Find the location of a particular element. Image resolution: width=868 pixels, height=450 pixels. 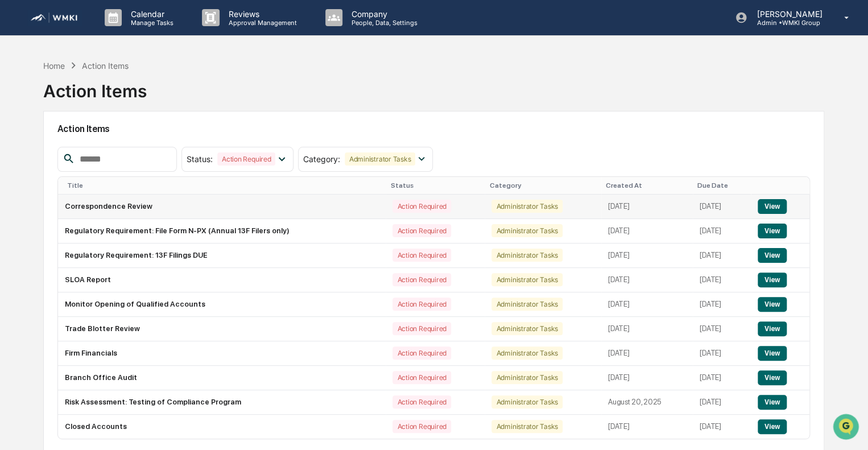

div: Created At is located at coordinates (647, 185).